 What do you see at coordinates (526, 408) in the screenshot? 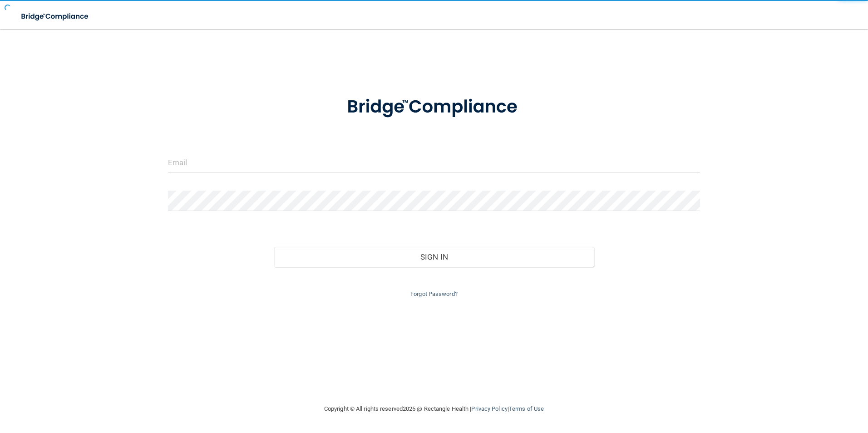
I see `a: Terms of Use` at bounding box center [526, 408].